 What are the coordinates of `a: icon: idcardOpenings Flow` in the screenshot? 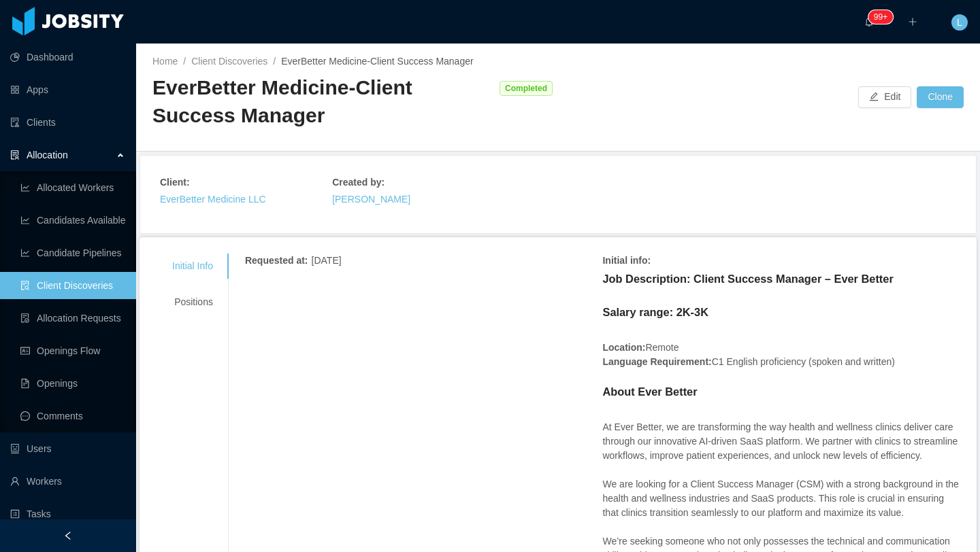 It's located at (73, 351).